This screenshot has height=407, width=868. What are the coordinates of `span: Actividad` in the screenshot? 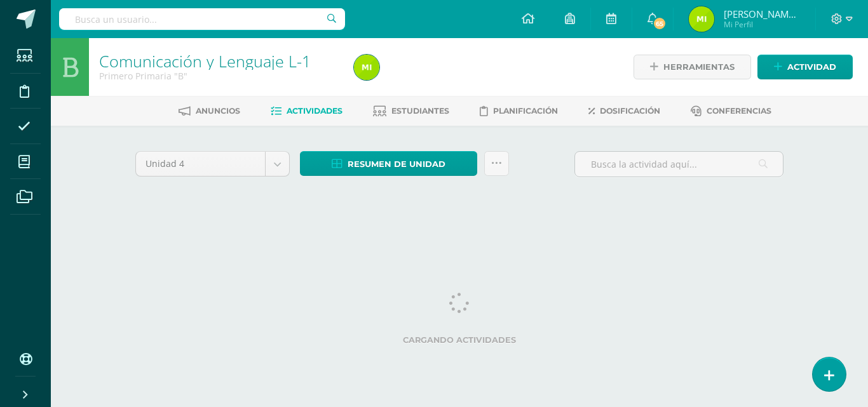 It's located at (811, 66).